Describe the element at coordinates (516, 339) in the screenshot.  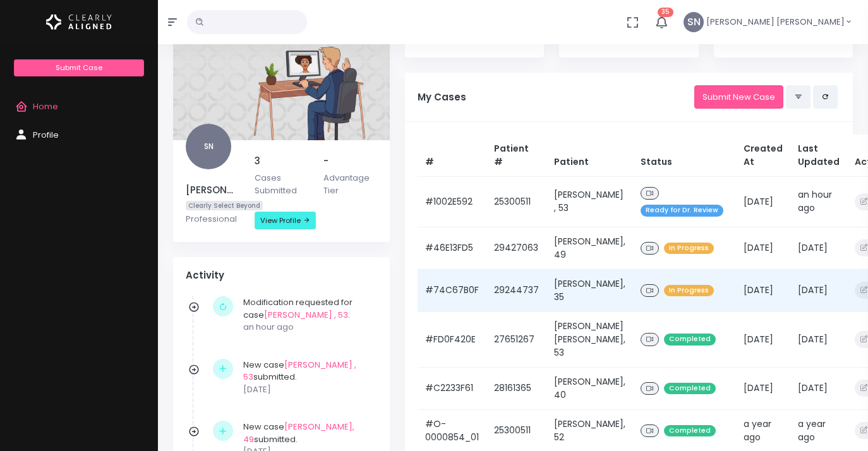
I see `td: 27651267` at that location.